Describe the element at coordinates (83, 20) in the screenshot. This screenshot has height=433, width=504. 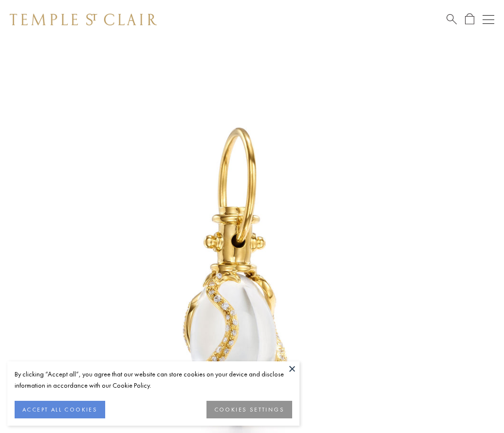
I see `img: Temple St. Clair` at that location.